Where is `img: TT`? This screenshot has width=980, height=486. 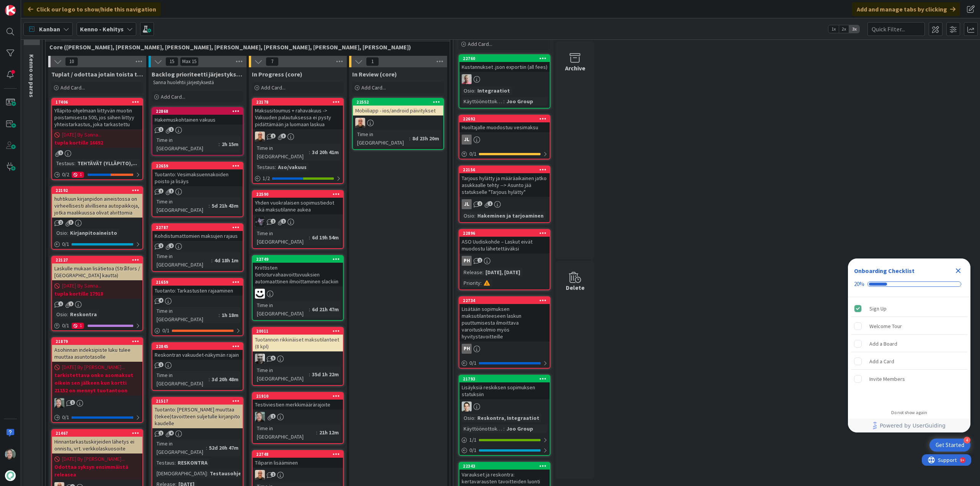
img: TT is located at coordinates (466, 407).